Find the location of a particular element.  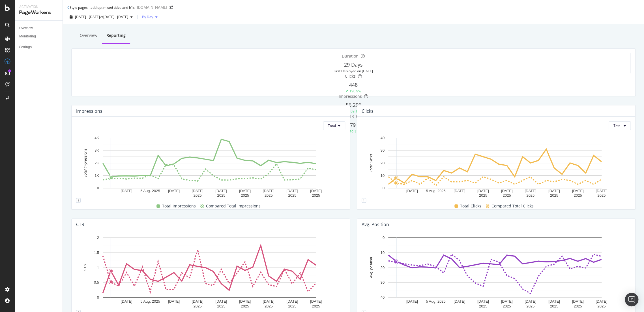

div: Clicks is located at coordinates (368, 111).